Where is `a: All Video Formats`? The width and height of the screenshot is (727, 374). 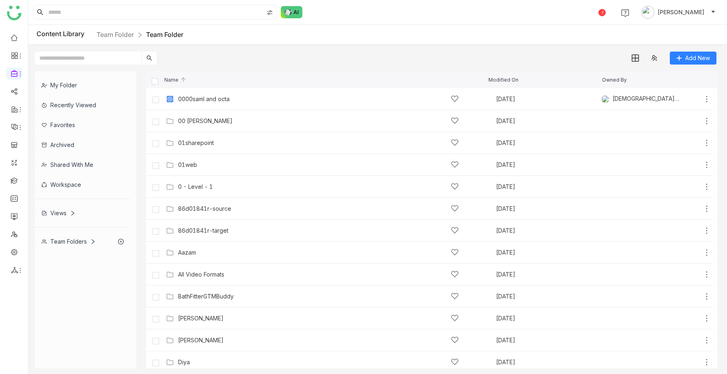 a: All Video Formats is located at coordinates (201, 274).